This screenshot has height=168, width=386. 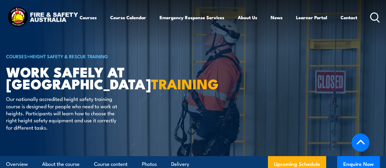 I want to click on strong: TRAINING, so click(x=185, y=83).